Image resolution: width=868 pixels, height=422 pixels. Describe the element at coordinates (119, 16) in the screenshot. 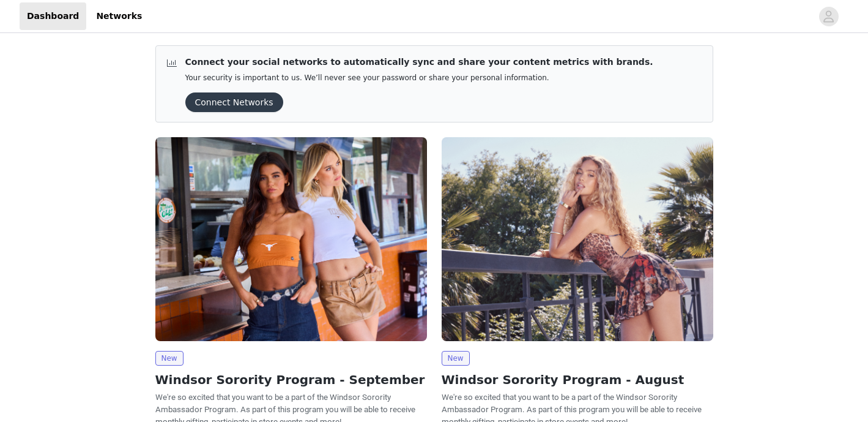

I see `a: Networks` at that location.